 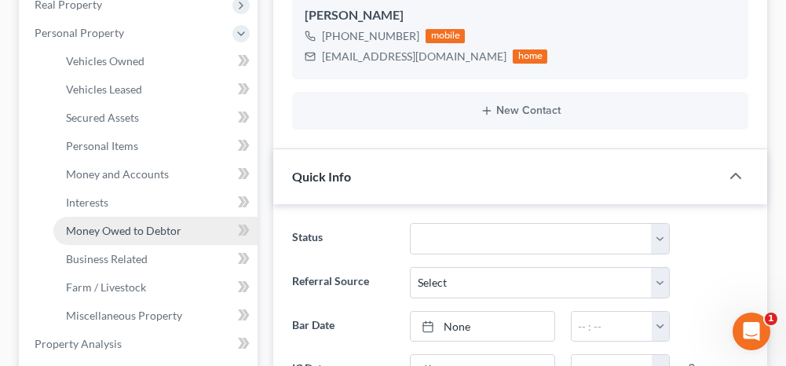 I want to click on button: New Contact, so click(x=520, y=111).